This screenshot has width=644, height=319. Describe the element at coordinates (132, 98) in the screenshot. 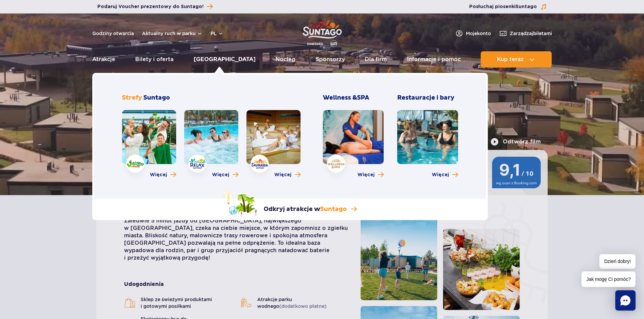

I see `span: Strefy` at that location.